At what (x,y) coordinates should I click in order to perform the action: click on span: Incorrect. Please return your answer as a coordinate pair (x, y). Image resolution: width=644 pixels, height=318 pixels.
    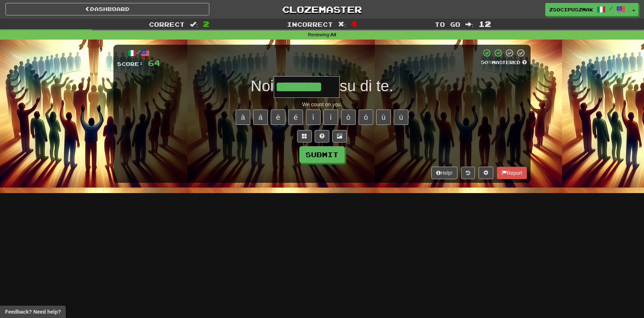
    Looking at the image, I should click on (310, 24).